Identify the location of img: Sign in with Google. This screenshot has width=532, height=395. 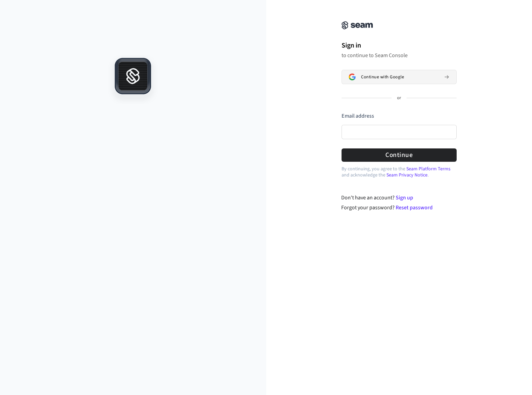
(352, 77).